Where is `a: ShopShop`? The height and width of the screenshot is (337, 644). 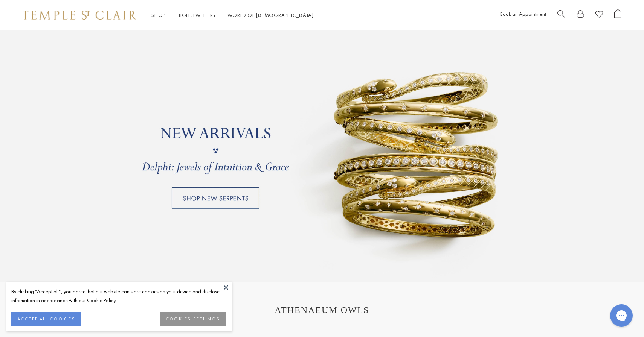
a: ShopShop is located at coordinates (158, 15).